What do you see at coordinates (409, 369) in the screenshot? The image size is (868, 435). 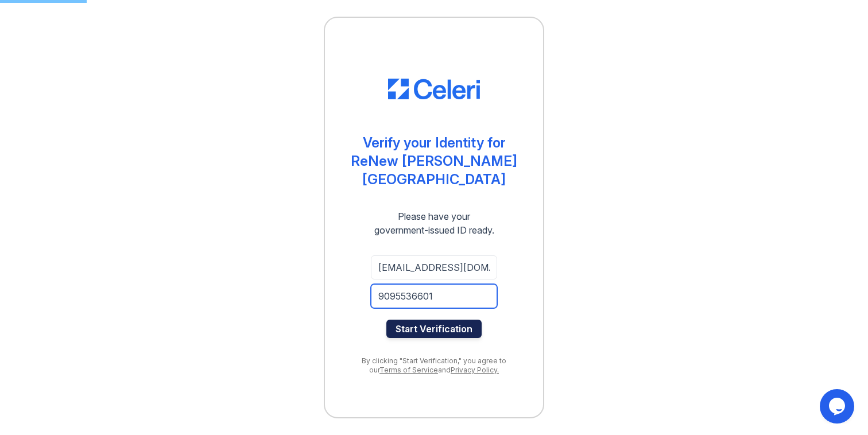 I see `a: Terms of Service` at bounding box center [409, 369].